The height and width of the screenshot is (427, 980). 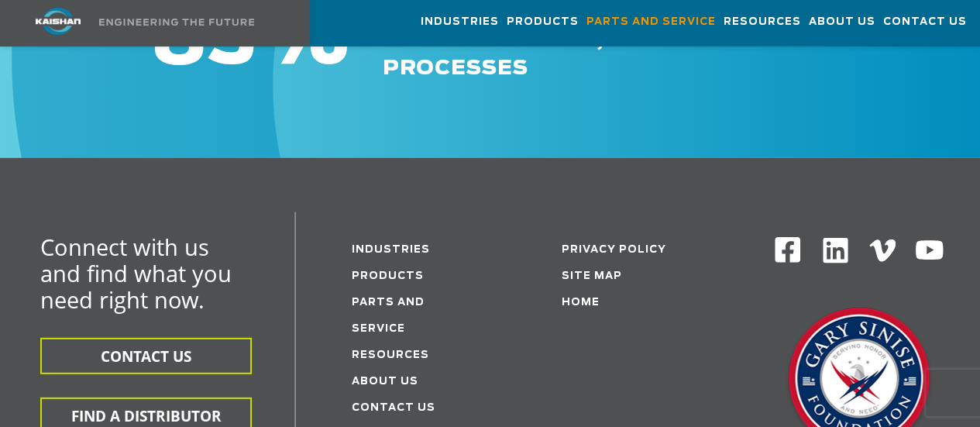 What do you see at coordinates (613, 249) in the screenshot?
I see `a: Privacy Policy` at bounding box center [613, 249].